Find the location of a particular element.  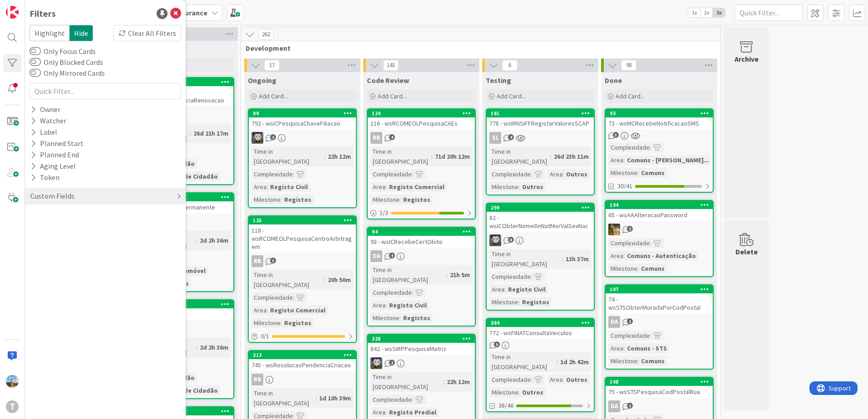

span: 1x is located at coordinates (694, 13).